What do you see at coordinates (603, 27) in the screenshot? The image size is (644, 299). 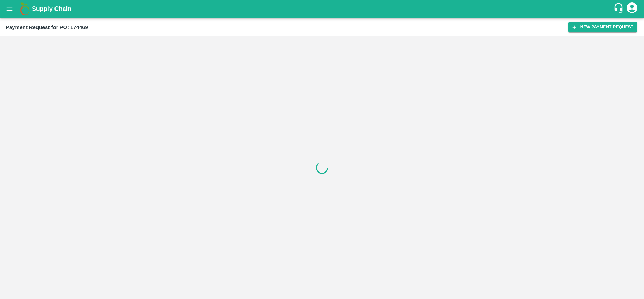 I see `button: New Payment Request` at bounding box center [603, 27].